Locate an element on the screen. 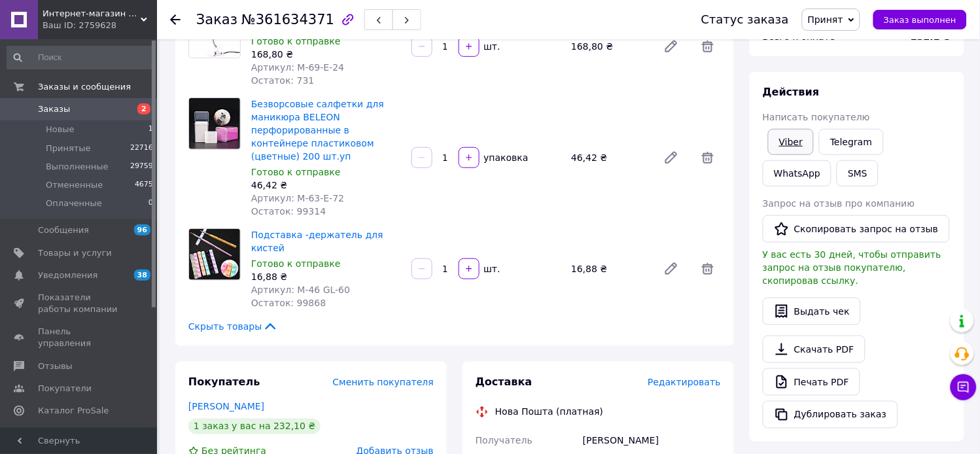 This screenshot has width=980, height=454. span: Доставка is located at coordinates (504, 381).